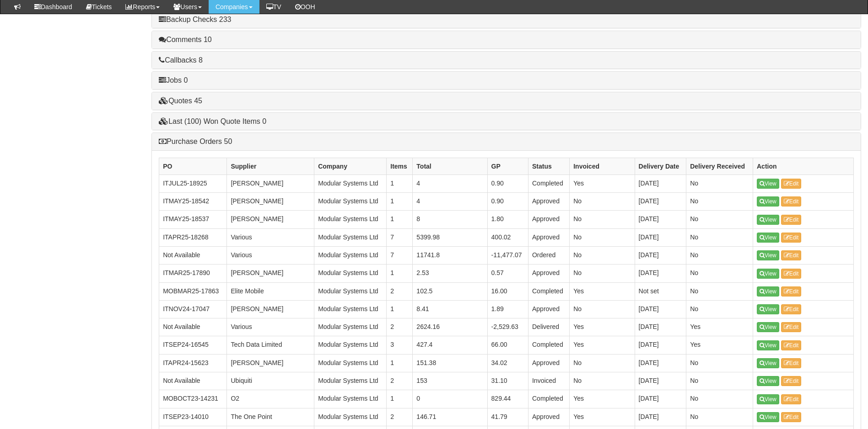  What do you see at coordinates (193, 399) in the screenshot?
I see `td: MOBOCT23-14231` at bounding box center [193, 399].